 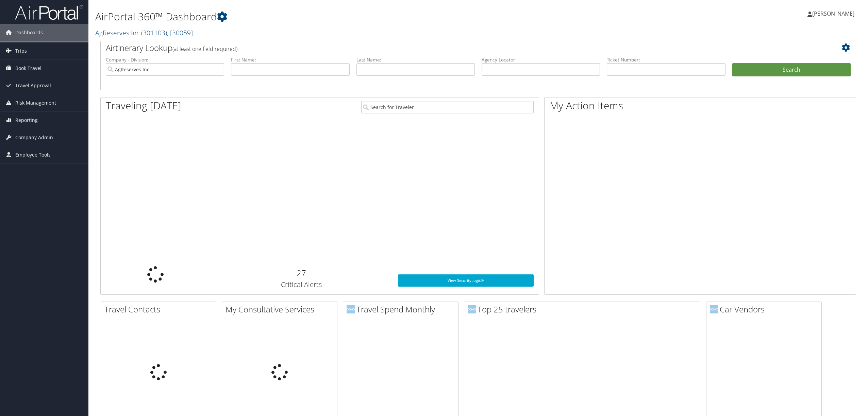 I want to click on img: airportal-logo.png, so click(x=49, y=13).